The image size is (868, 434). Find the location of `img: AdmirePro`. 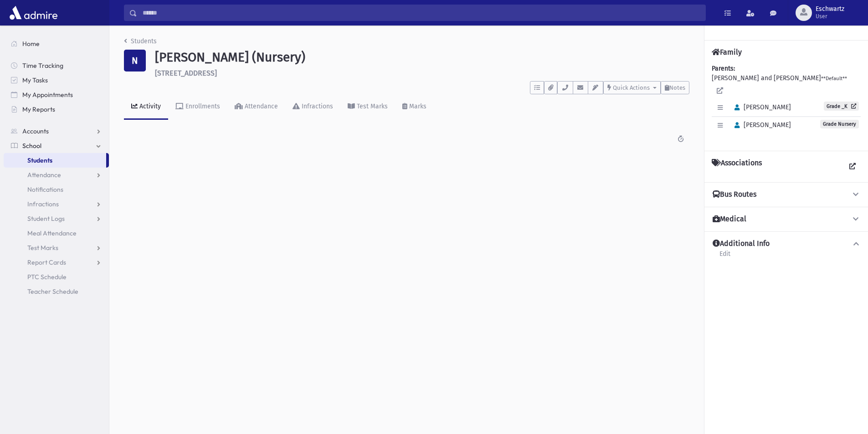

img: AdmirePro is located at coordinates (33, 13).